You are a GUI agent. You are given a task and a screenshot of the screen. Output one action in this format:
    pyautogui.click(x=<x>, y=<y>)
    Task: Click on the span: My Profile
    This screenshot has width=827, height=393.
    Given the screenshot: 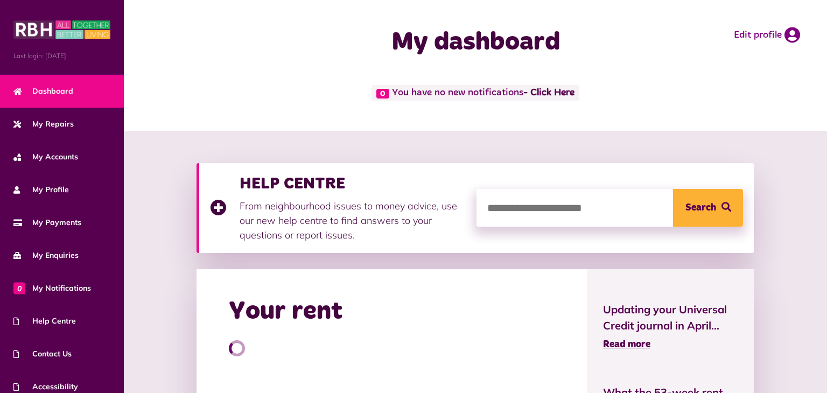 What is the action you would take?
    pyautogui.click(x=41, y=190)
    